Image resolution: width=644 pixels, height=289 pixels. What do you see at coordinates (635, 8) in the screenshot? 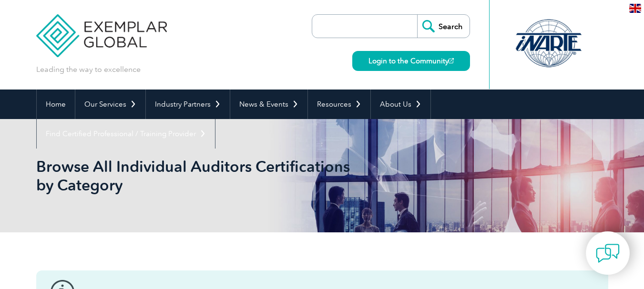
I see `img: en` at bounding box center [635, 8].